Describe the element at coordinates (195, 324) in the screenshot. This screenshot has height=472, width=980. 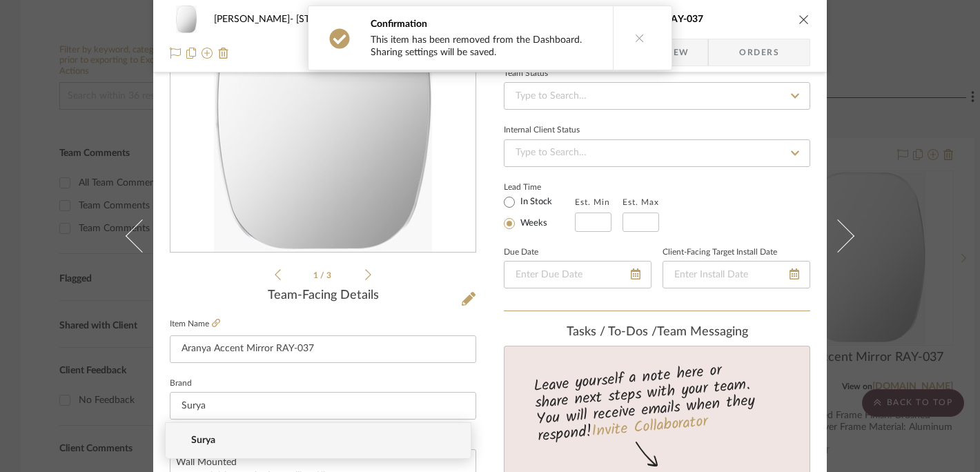
I see `label: Item Name` at that location.